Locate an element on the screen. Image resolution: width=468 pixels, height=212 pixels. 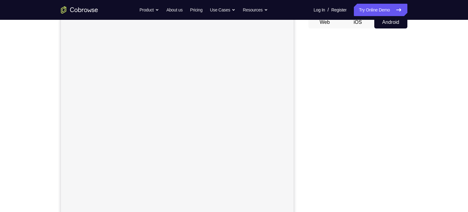
a: Log In is located at coordinates (319, 10).